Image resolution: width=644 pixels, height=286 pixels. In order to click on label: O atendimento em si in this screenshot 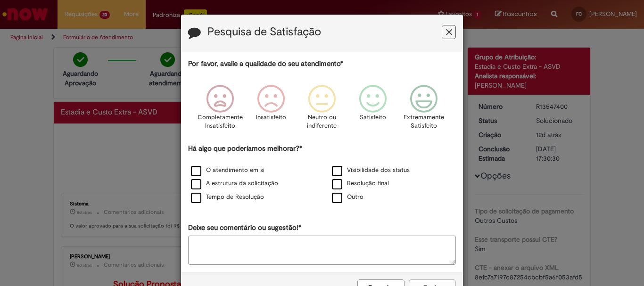, I will do `click(228, 170)`.